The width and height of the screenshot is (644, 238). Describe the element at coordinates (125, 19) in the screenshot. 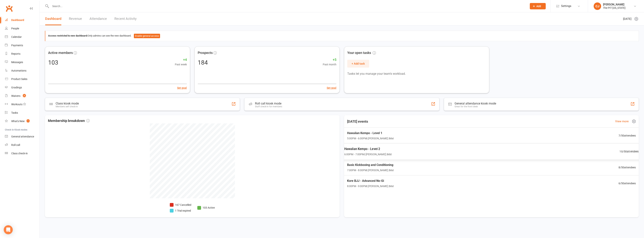

I see `a: Recent Activity` at that location.